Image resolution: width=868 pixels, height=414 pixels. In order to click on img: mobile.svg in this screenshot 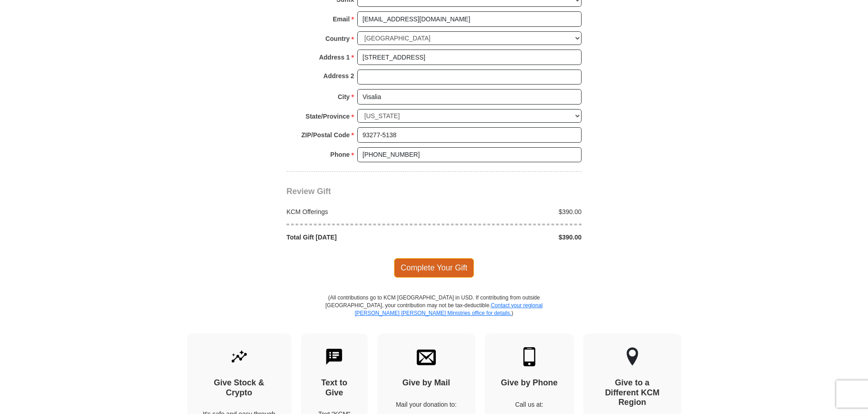, I will do `click(529, 357)`.